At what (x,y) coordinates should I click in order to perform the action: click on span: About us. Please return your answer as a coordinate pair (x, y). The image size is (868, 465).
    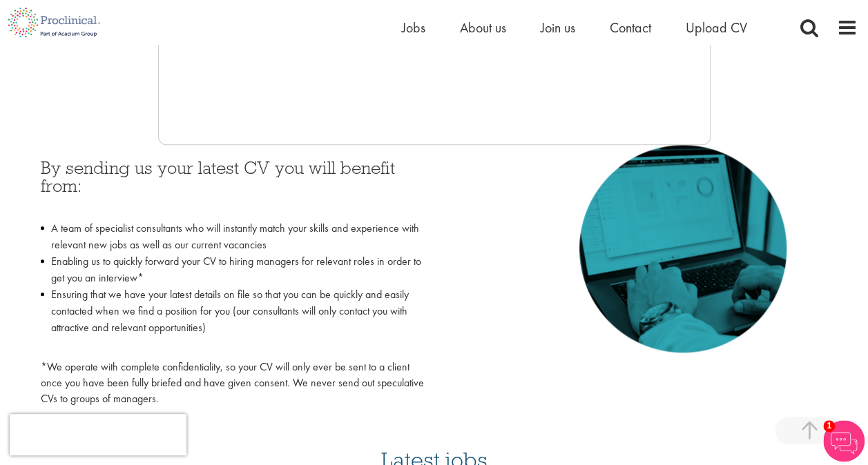
    Looking at the image, I should click on (483, 28).